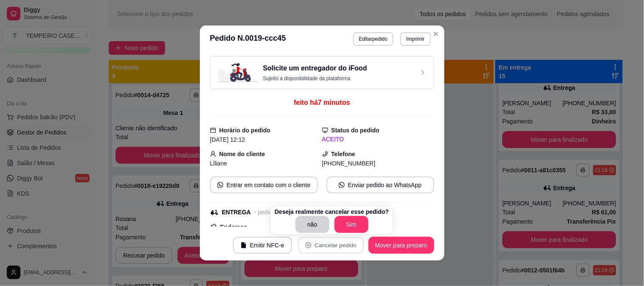  What do you see at coordinates (312, 224) in the screenshot?
I see `button: não` at bounding box center [312, 224].